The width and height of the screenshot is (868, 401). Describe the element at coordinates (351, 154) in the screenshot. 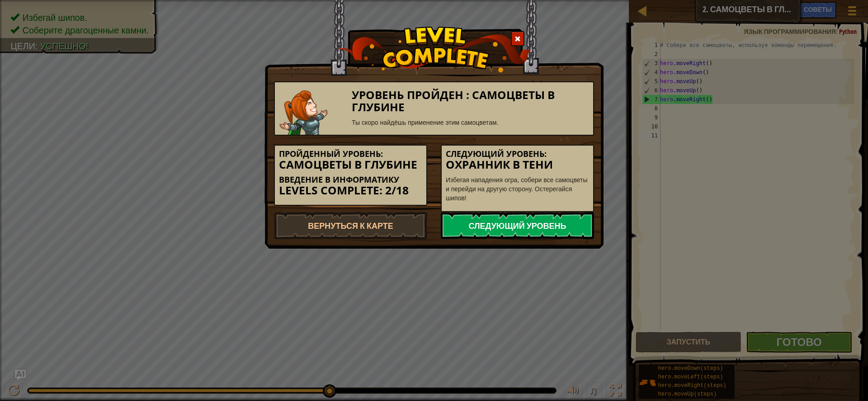

I see `h5: Пройденный уровень:` at that location.